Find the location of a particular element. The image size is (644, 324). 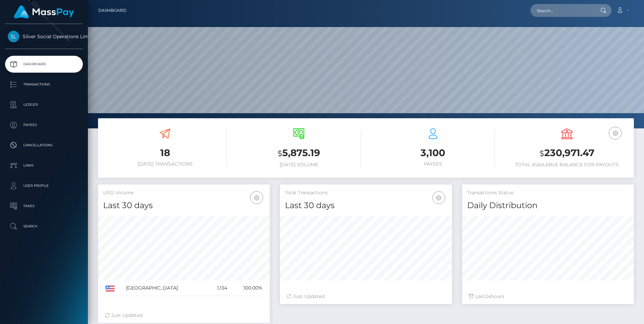

a: Payees is located at coordinates (44, 125).